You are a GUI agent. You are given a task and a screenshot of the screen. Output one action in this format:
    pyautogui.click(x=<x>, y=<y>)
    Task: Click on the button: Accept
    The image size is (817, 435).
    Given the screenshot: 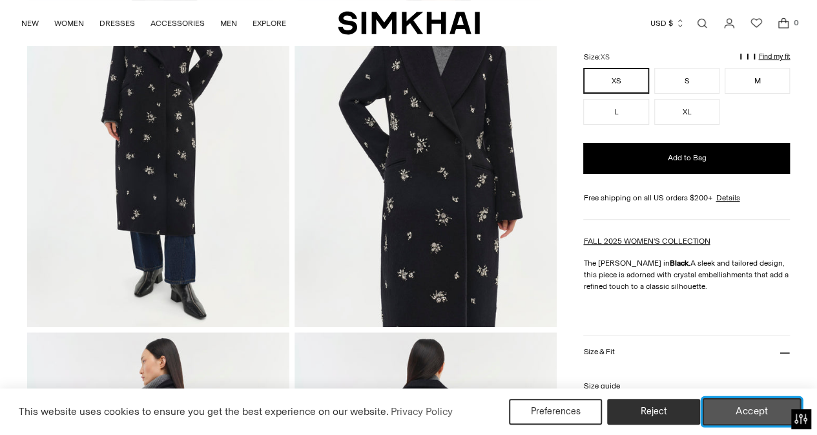 What is the action you would take?
    pyautogui.click(x=752, y=412)
    